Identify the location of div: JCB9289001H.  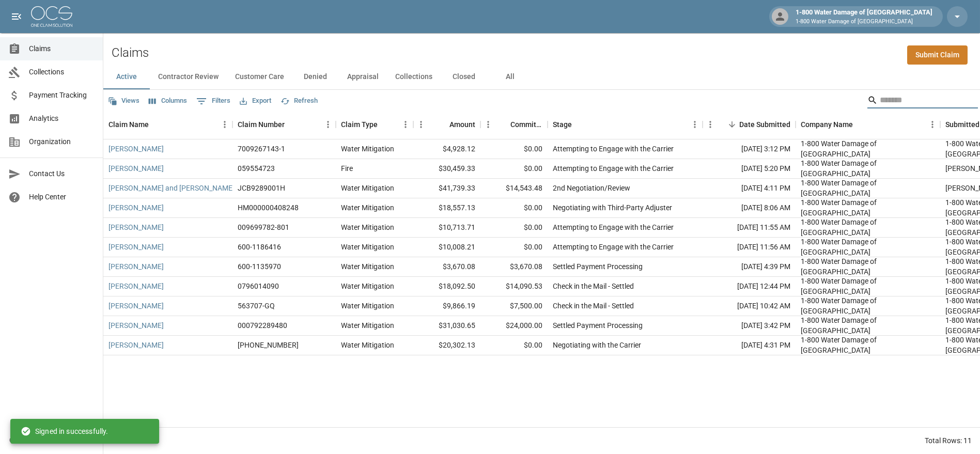
(262, 188).